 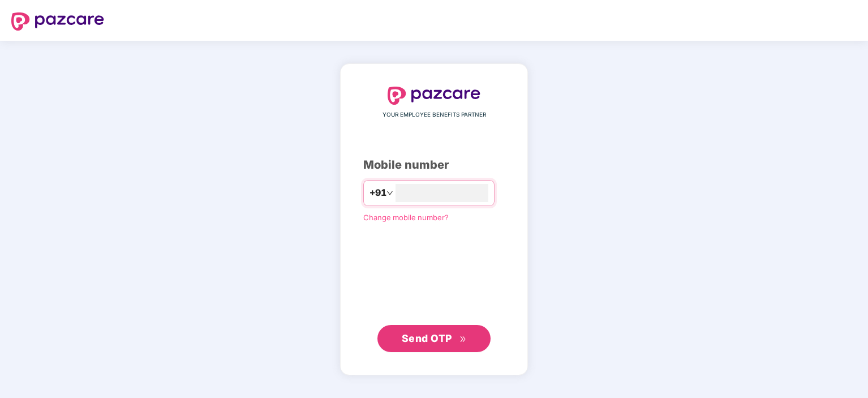 I want to click on span: YOUR EMPLOYEE BENEFITS PARTNER, so click(x=434, y=115).